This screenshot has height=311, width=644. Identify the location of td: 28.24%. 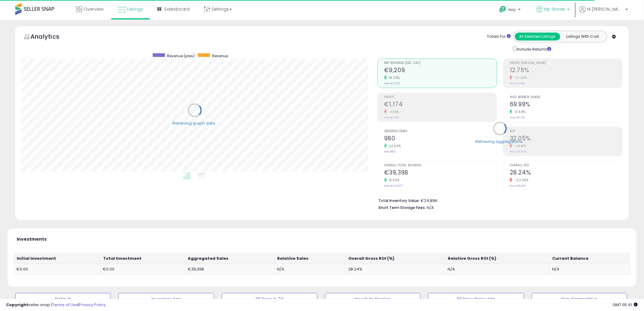
(395, 269).